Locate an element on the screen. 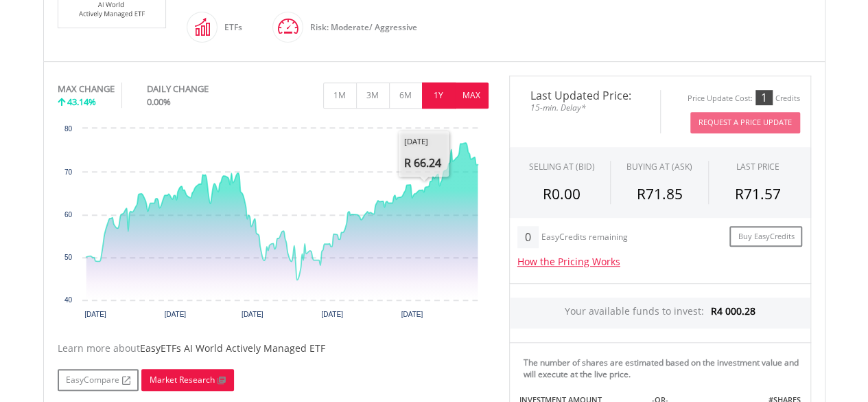  button: MAX is located at coordinates (471, 95).